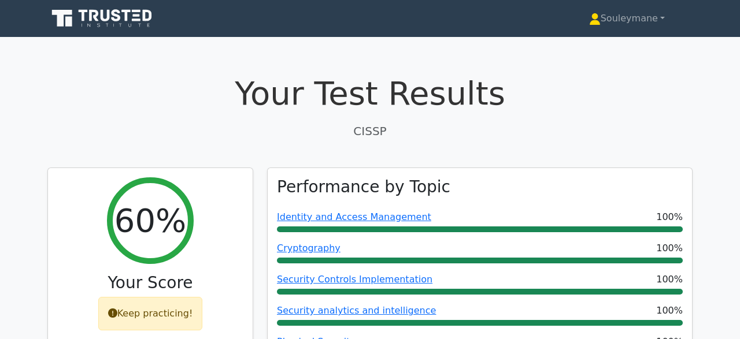 This screenshot has height=339, width=740. What do you see at coordinates (364, 187) in the screenshot?
I see `h3: Performance by Topic` at bounding box center [364, 187].